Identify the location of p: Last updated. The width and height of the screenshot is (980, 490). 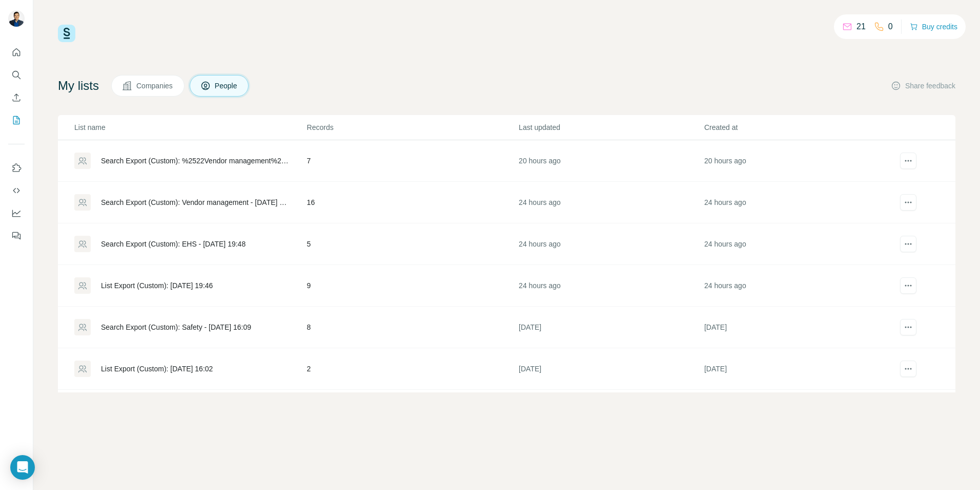
(612, 127).